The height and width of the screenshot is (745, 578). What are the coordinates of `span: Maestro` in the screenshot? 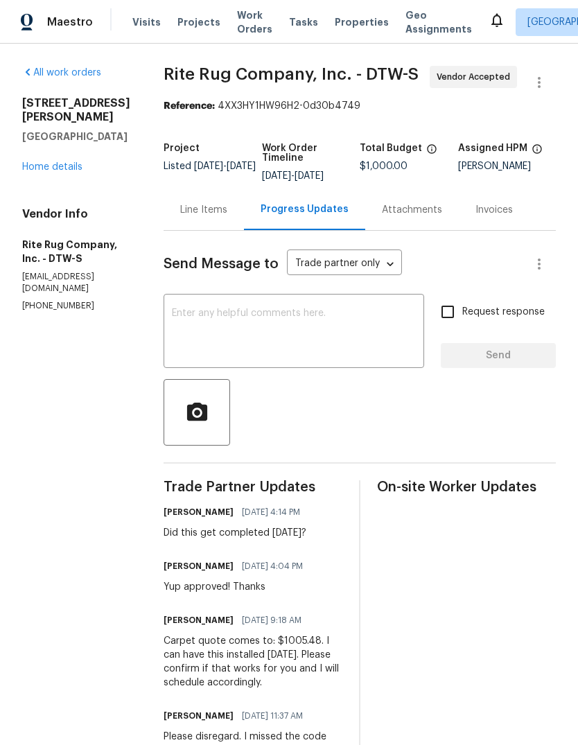 It's located at (70, 22).